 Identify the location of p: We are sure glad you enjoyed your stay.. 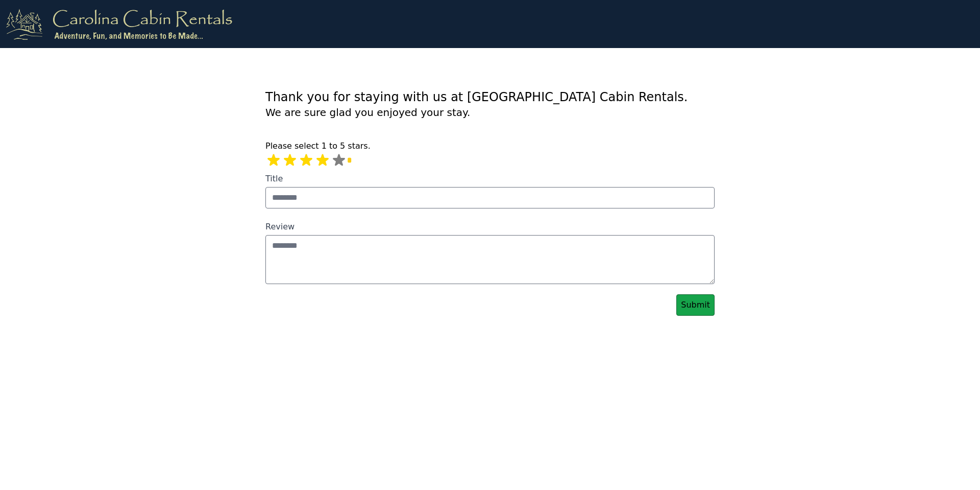
(490, 116).